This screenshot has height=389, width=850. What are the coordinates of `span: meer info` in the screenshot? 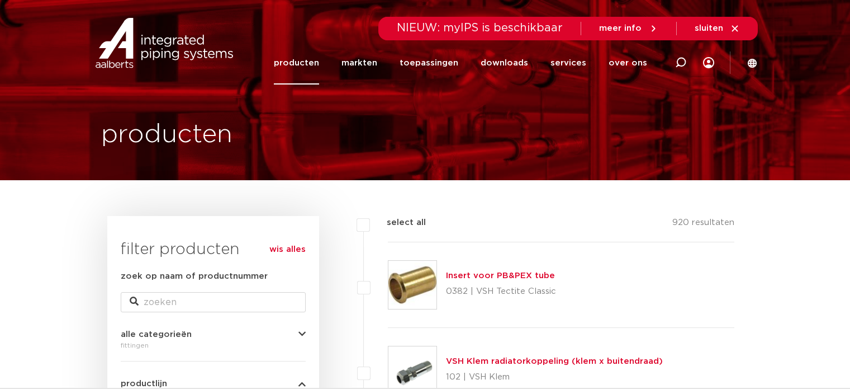 It's located at (621, 28).